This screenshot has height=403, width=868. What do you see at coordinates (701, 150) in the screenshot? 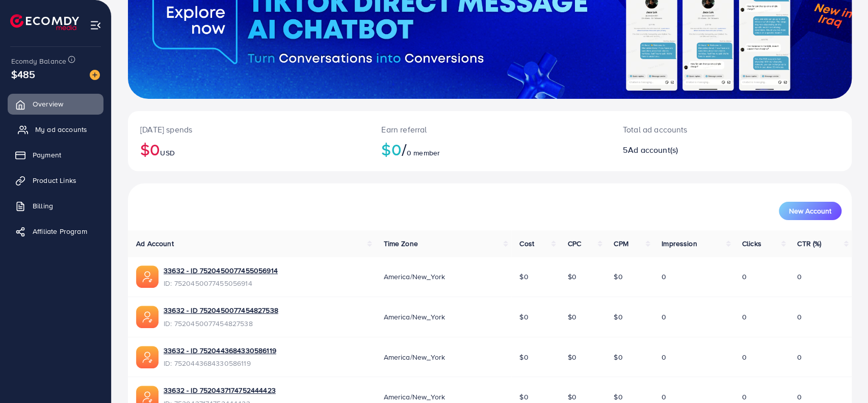
I see `h2: 5` at bounding box center [701, 150].